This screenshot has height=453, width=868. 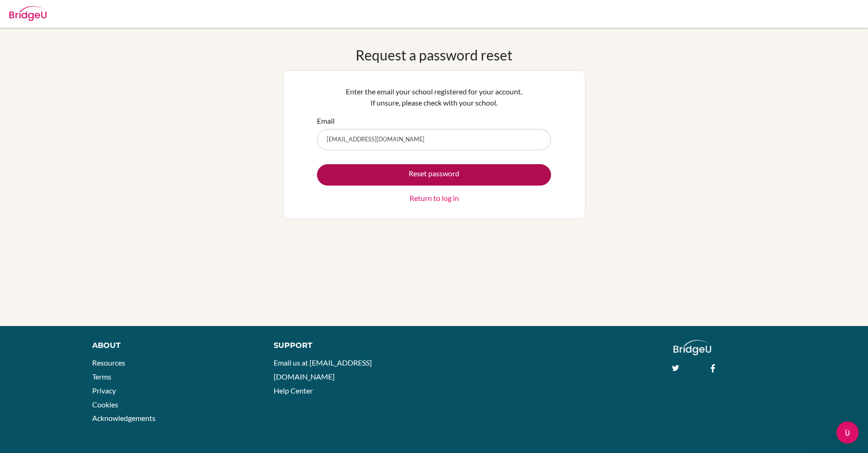 What do you see at coordinates (124, 418) in the screenshot?
I see `a: Acknowledgements` at bounding box center [124, 418].